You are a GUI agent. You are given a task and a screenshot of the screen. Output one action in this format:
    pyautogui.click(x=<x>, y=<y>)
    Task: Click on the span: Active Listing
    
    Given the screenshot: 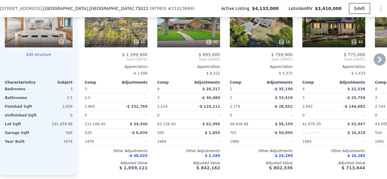 What is the action you would take?
    pyautogui.click(x=237, y=8)
    